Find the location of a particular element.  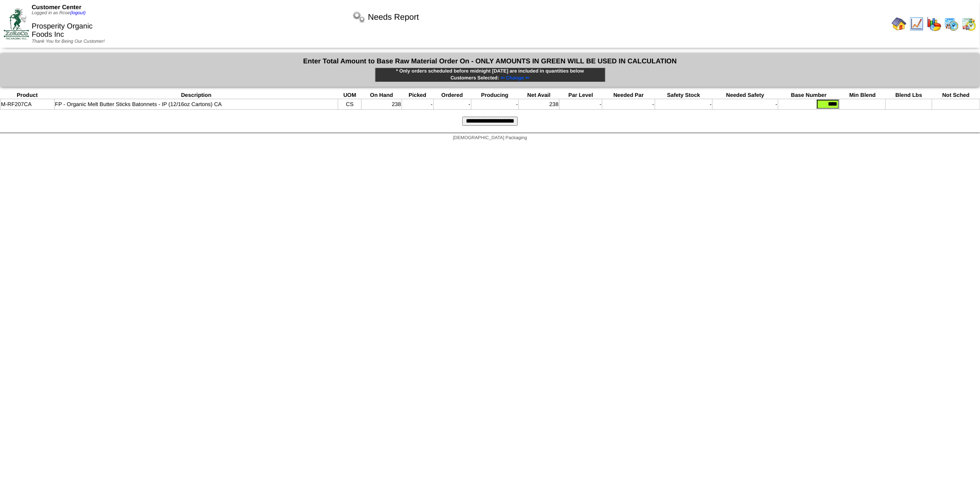

th: Safety Stock is located at coordinates (684, 95).